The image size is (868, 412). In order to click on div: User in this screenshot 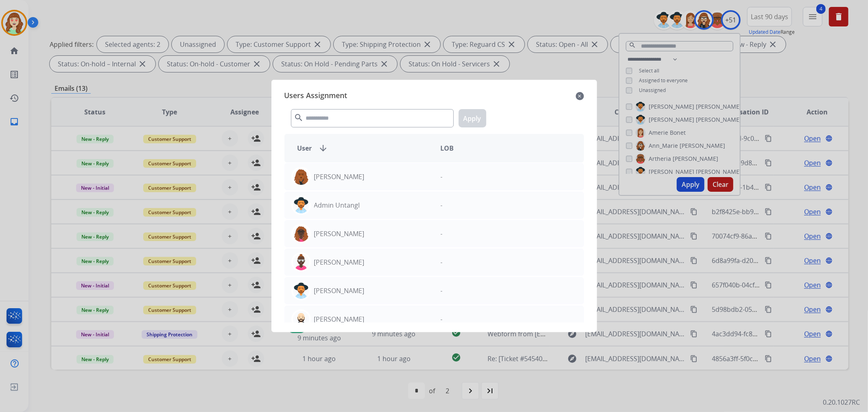, I will do `click(363, 148)`.